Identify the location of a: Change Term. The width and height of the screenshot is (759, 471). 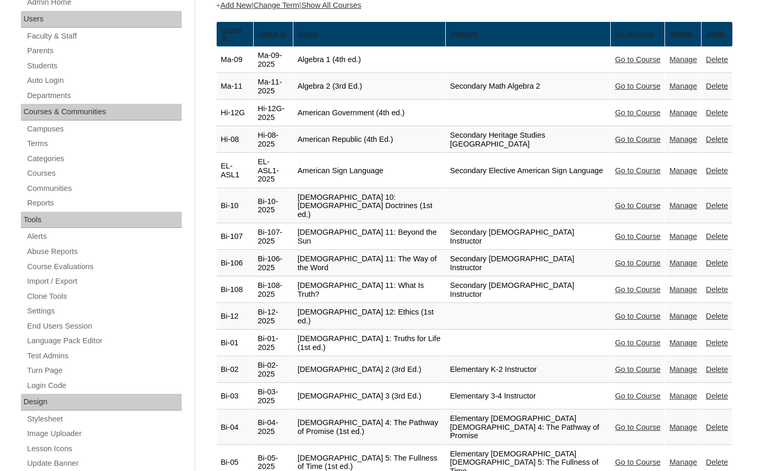
(277, 5).